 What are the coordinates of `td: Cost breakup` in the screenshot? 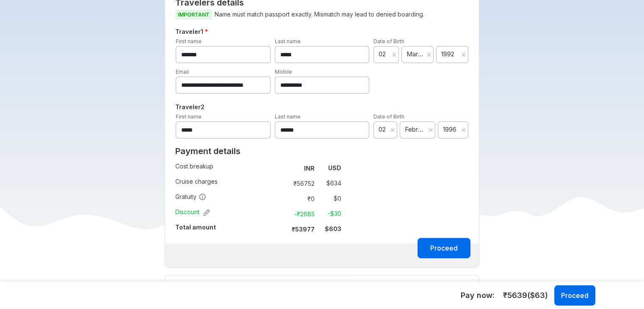 It's located at (227, 168).